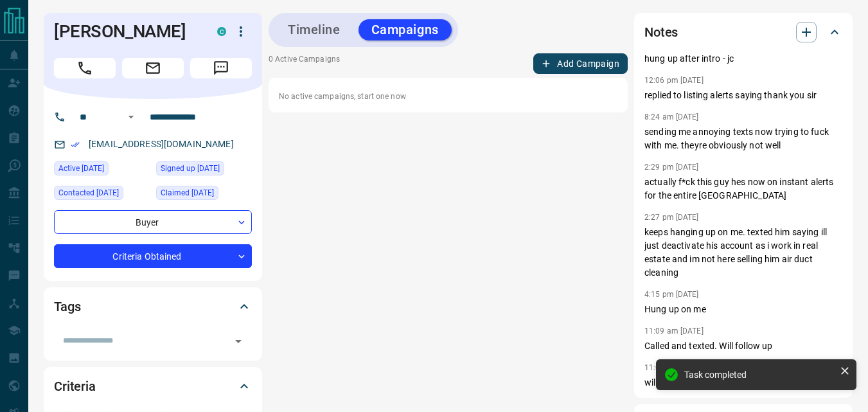 This screenshot has width=868, height=412. What do you see at coordinates (102, 170) in the screenshot?
I see `div: Thu May 22 2025` at bounding box center [102, 170].